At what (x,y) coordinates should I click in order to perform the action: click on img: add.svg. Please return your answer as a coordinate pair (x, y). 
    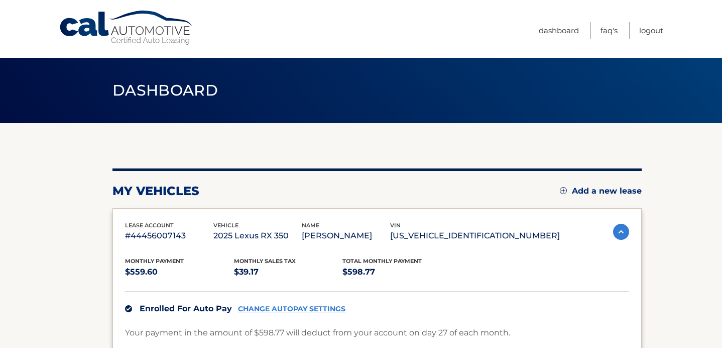
    Looking at the image, I should click on (563, 190).